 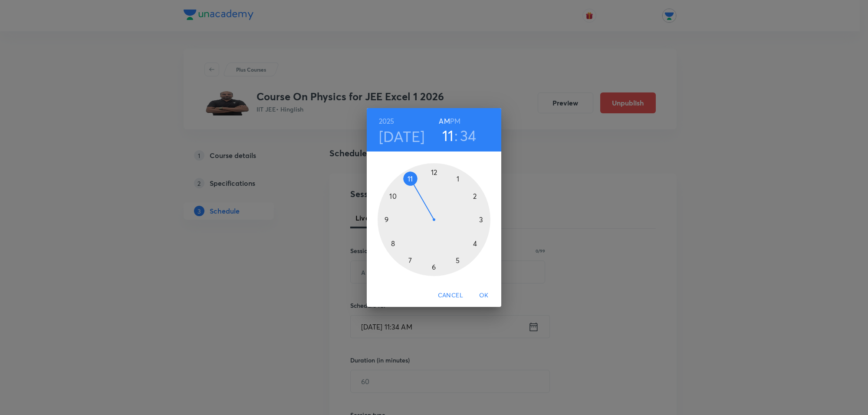 I want to click on span: OK, so click(x=484, y=295).